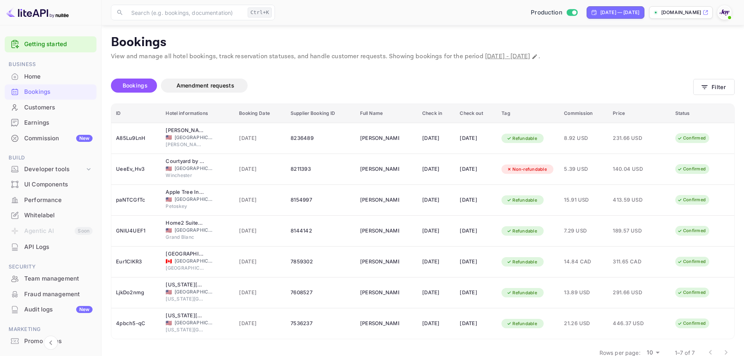  What do you see at coordinates (50, 107) in the screenshot?
I see `a: Customers` at bounding box center [50, 107].